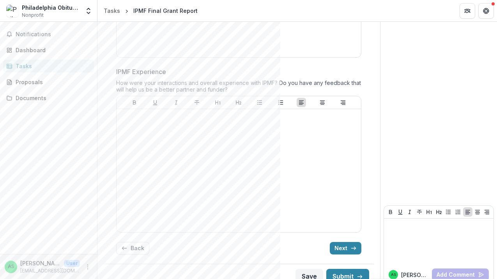 This screenshot has height=279, width=497. Describe the element at coordinates (48, 98) in the screenshot. I see `a: Documents` at that location.